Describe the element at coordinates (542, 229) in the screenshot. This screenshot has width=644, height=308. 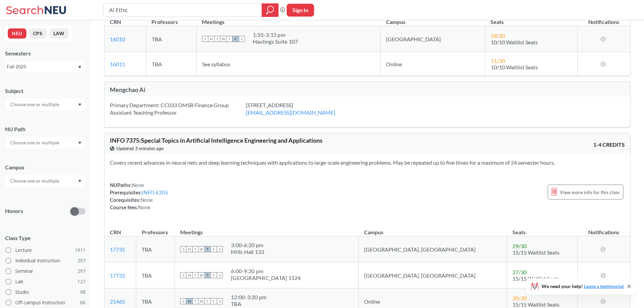
I see `th: Seats` at that location.